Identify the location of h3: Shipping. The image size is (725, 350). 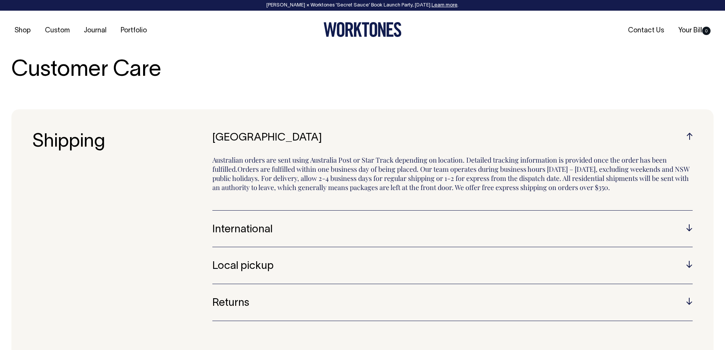
(122, 233).